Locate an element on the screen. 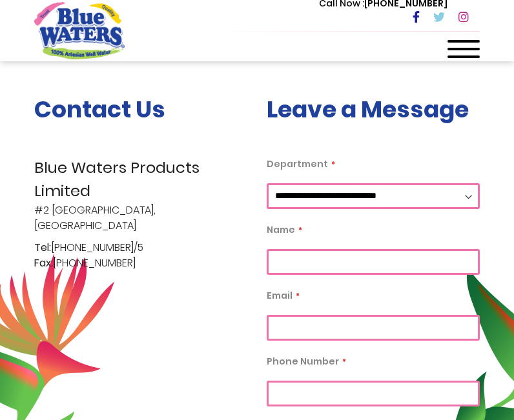 The height and width of the screenshot is (420, 514). h3: Leave a Message is located at coordinates (373, 109).